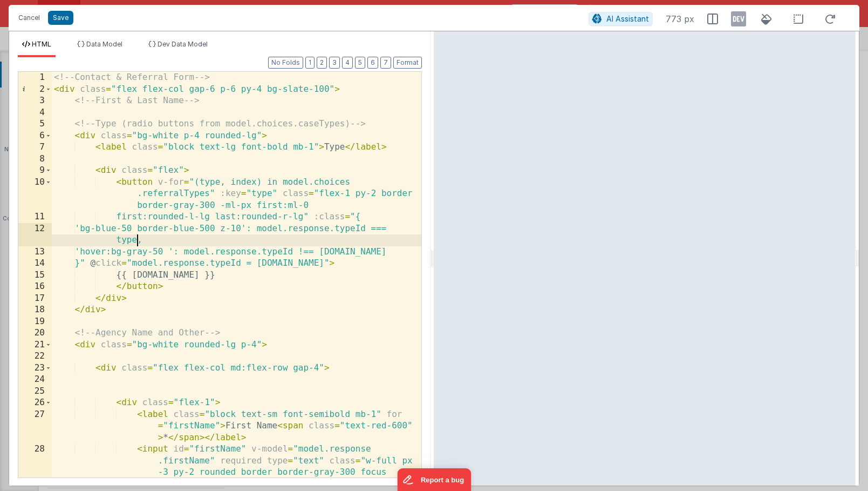 The image size is (868, 491). What do you see at coordinates (35, 322) in the screenshot?
I see `div: 19` at bounding box center [35, 322].